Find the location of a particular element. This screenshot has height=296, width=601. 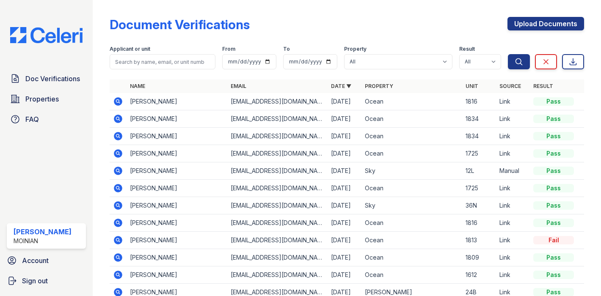

span: FAQ is located at coordinates (32, 119).